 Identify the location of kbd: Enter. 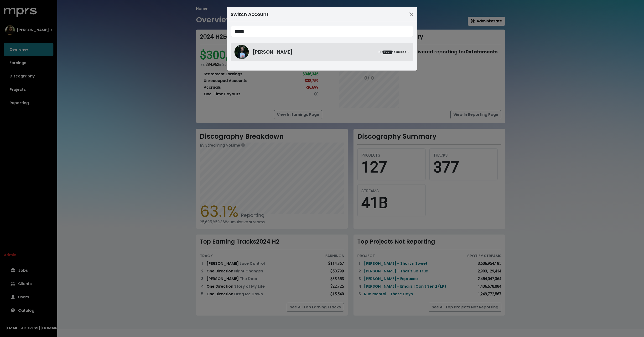
(388, 52).